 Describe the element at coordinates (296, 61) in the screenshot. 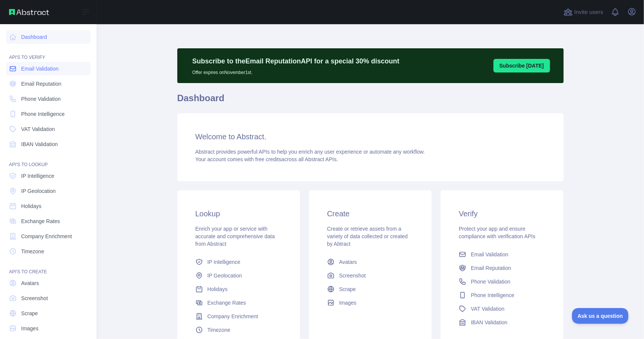

I see `p: Subscribe to the Email Reputation API for a special 30 % discount` at that location.